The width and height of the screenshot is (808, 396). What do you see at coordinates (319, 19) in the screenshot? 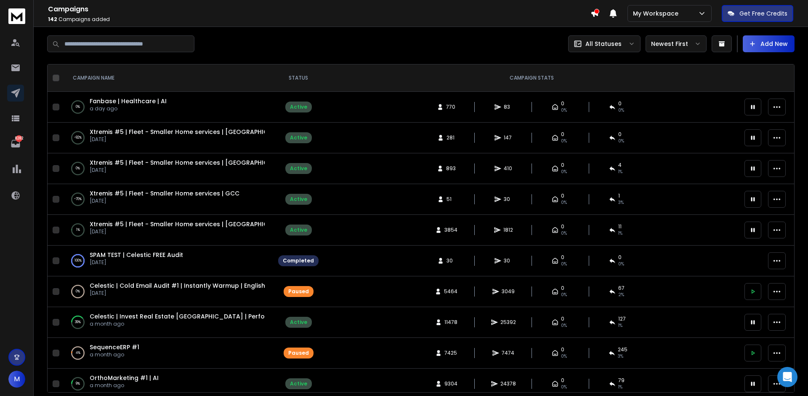
I see `p: Campaigns added` at bounding box center [319, 19].